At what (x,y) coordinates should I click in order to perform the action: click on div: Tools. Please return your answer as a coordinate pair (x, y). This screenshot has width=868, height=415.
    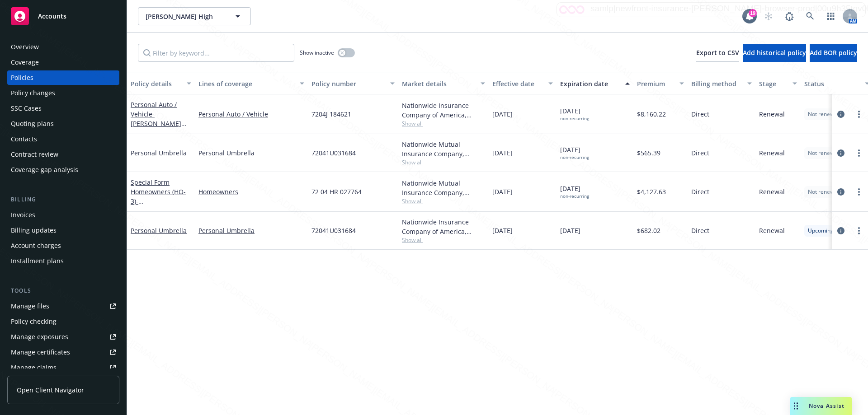
    Looking at the image, I should click on (63, 291).